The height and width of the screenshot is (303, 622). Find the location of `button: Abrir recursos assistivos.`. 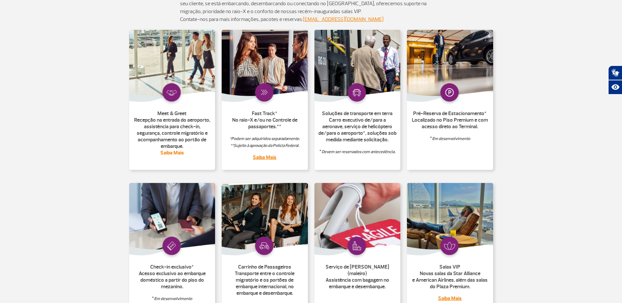

button: Abrir recursos assistivos. is located at coordinates (615, 87).